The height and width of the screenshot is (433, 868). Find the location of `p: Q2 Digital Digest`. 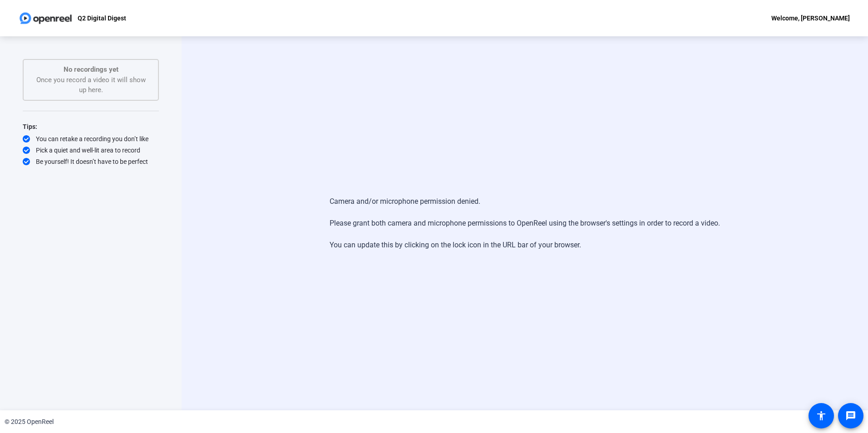

p: Q2 Digital Digest is located at coordinates (102, 18).